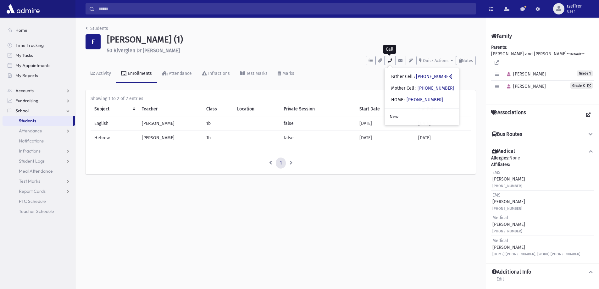  Describe the element at coordinates (542, 151) in the screenshot. I see `button: Medical` at that location.